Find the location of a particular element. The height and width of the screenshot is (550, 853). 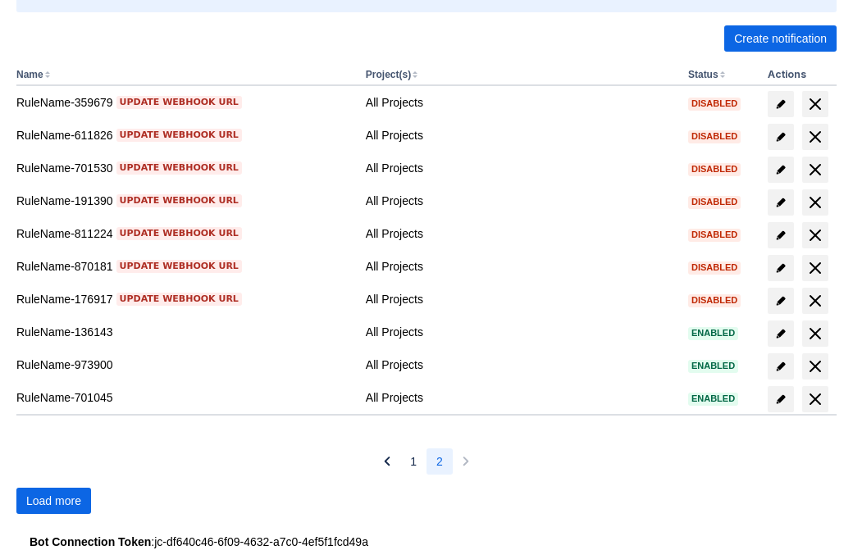

span: Create notification is located at coordinates (780, 39).